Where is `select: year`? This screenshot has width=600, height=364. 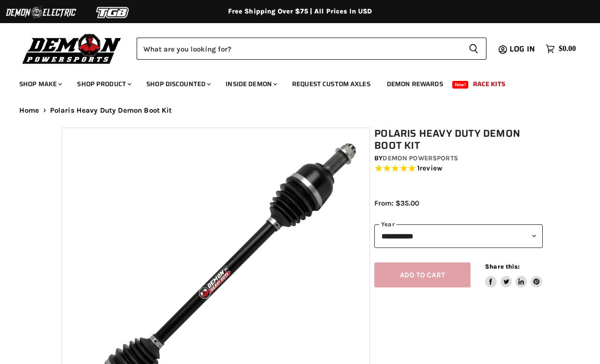 select: year is located at coordinates (459, 236).